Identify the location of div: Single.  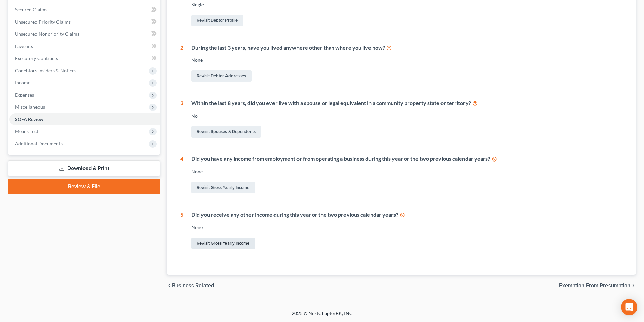
(407, 5).